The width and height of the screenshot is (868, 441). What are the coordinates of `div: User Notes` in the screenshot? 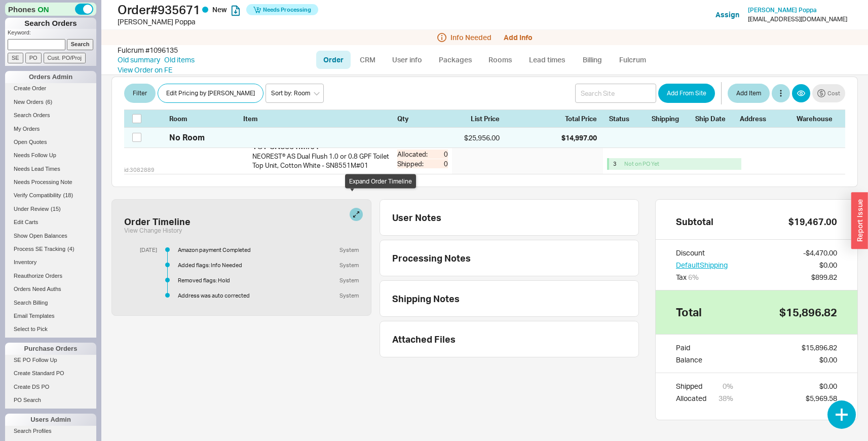 It's located at (513, 217).